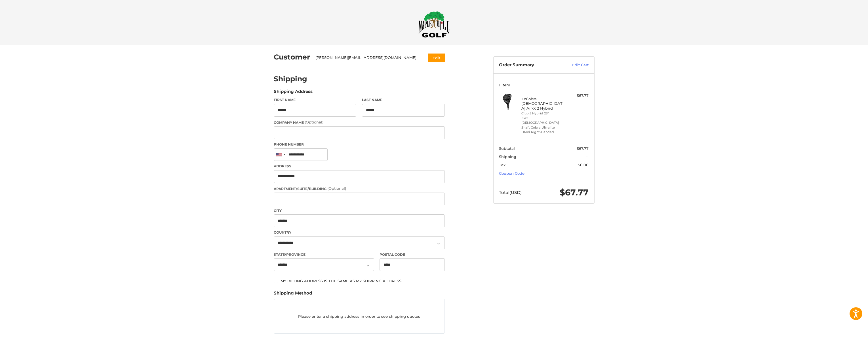  What do you see at coordinates (359, 189) in the screenshot?
I see `label: Apartment/Suite/Building` at bounding box center [359, 189].